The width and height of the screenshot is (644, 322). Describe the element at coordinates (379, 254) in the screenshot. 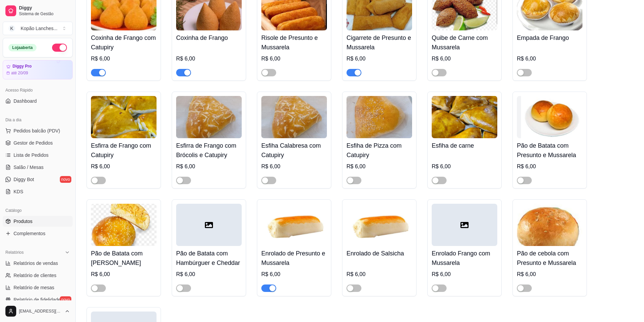

I see `h4: Enrolado de Salsicha` at that location.